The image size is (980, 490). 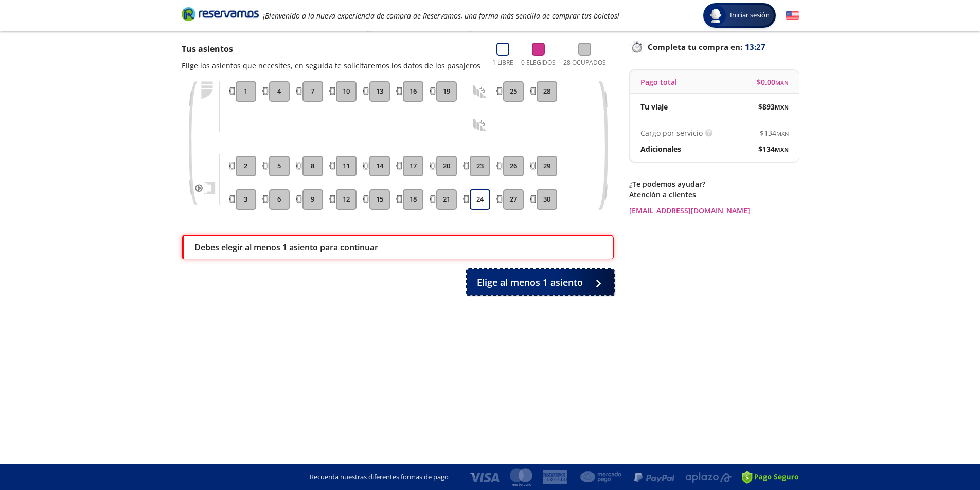 I want to click on em: ¡Bienvenido a la nueva experiencia de compra de Reservamos, una forma más sencilla de comprar tus..., so click(x=441, y=16).